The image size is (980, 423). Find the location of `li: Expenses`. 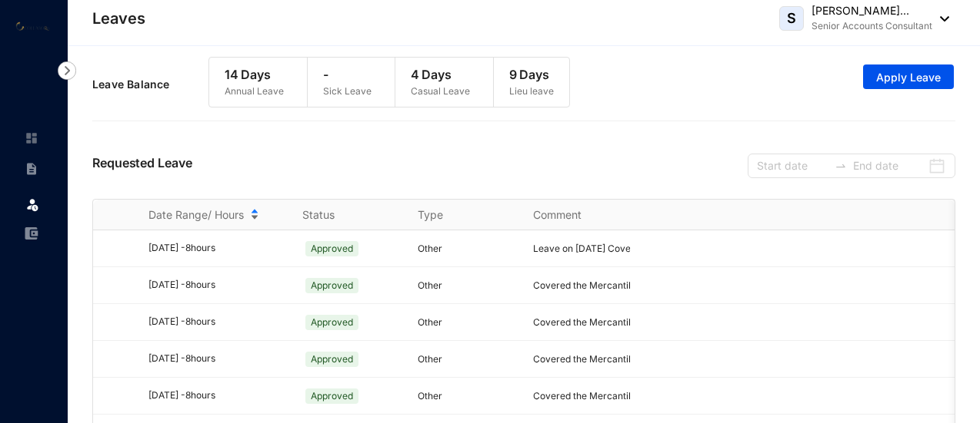

li: Expenses is located at coordinates (30, 234).